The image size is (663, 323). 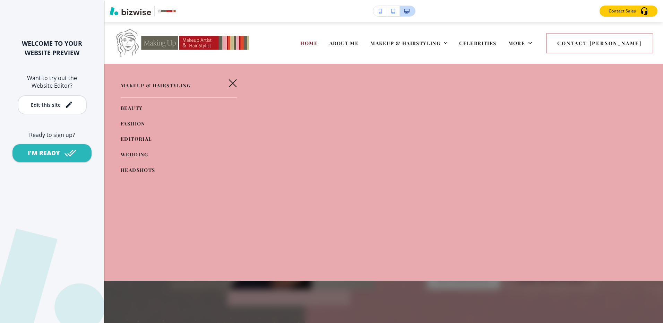 I want to click on span: HOME, so click(x=309, y=43).